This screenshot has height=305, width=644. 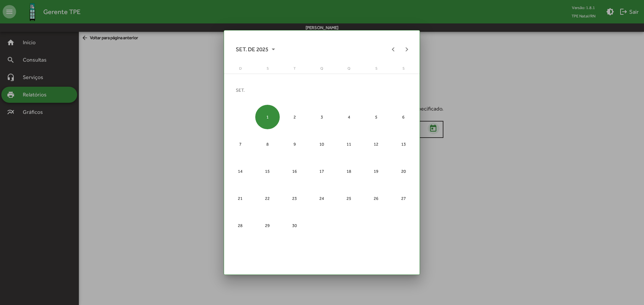 What do you see at coordinates (376, 198) in the screenshot?
I see `td: 26 de setembro de 2025` at bounding box center [376, 198].